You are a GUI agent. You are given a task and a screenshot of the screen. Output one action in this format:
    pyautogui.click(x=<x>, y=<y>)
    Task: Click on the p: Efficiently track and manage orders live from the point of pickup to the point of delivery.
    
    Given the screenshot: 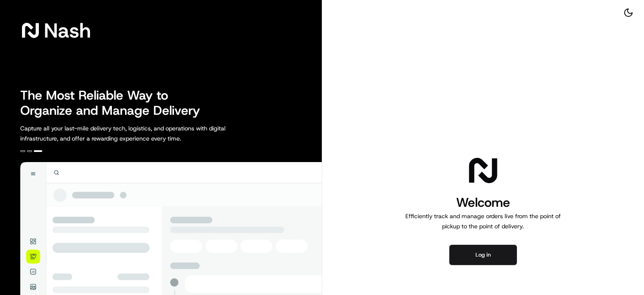 What is the action you would take?
    pyautogui.click(x=483, y=221)
    